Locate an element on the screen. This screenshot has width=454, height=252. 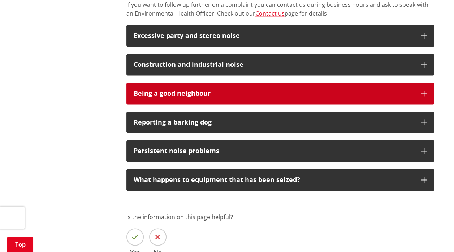
button: What happens to equipment that has been seized? is located at coordinates (280, 180).